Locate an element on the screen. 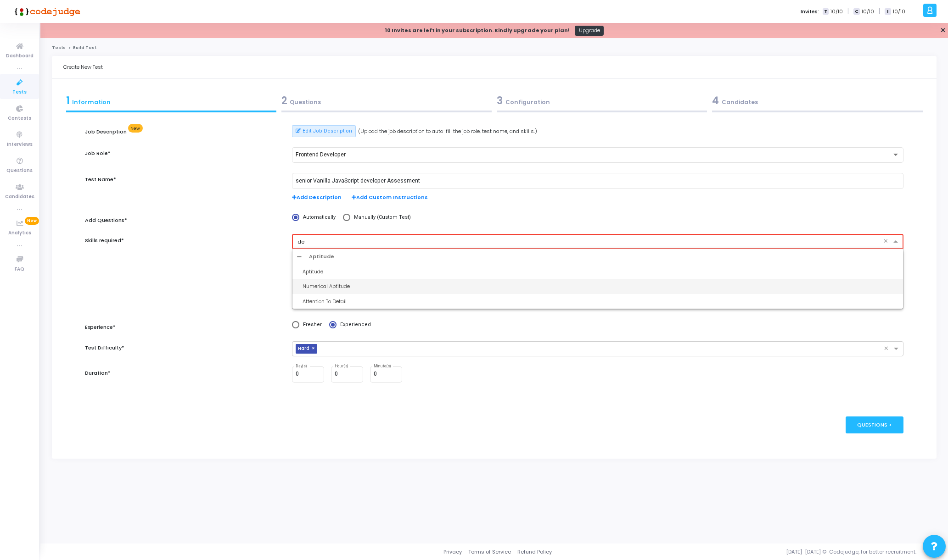 The height and width of the screenshot is (560, 948). span: Aptitude is located at coordinates (321, 257).